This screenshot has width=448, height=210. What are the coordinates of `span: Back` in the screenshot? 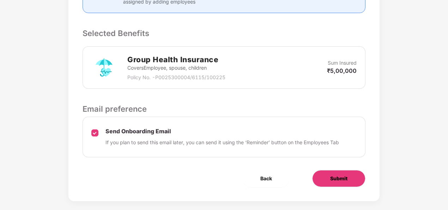 It's located at (266, 178).